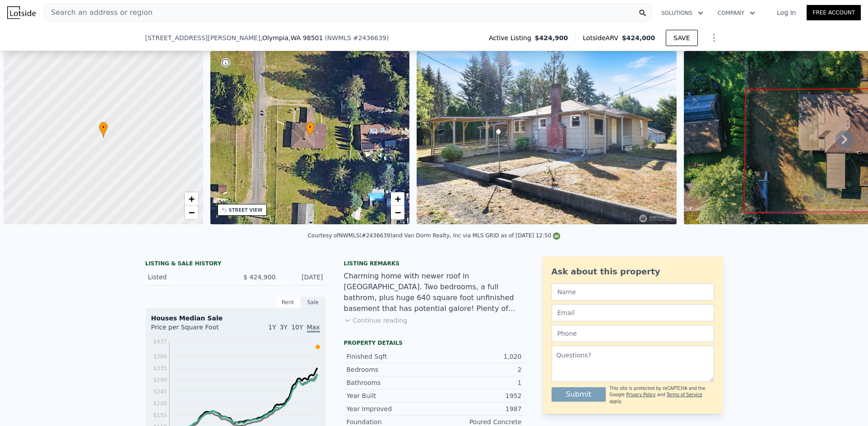 This screenshot has width=868, height=426. What do you see at coordinates (98, 13) in the screenshot?
I see `span: Search an address or region` at bounding box center [98, 13].